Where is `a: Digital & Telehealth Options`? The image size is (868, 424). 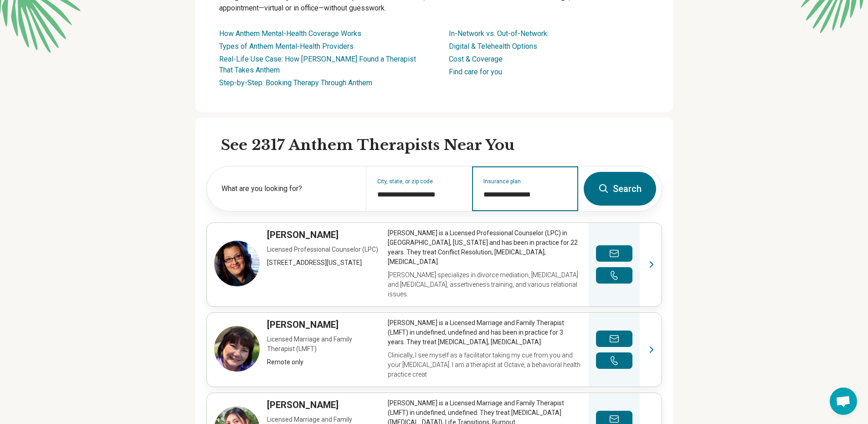
a: Digital & Telehealth Options is located at coordinates (493, 46).